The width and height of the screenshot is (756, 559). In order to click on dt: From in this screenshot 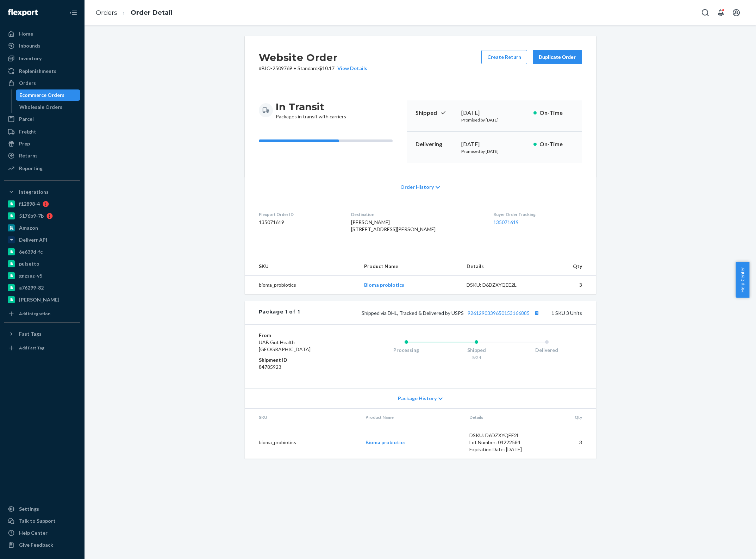, I will do `click(301, 335)`.